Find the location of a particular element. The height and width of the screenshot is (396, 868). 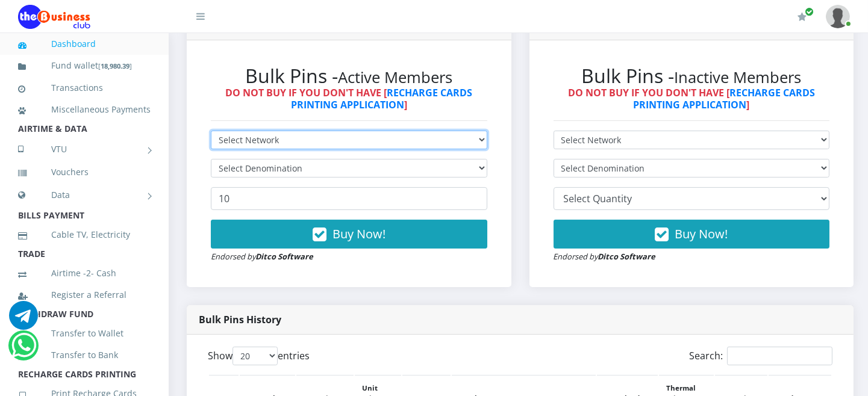

a: Dashboard is located at coordinates (84, 44).